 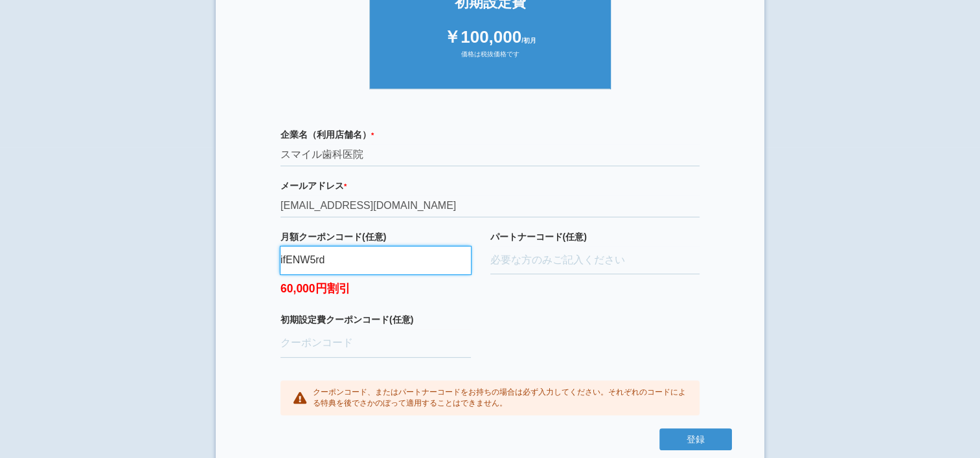 What do you see at coordinates (696, 439) in the screenshot?
I see `button: 登録` at bounding box center [696, 439].